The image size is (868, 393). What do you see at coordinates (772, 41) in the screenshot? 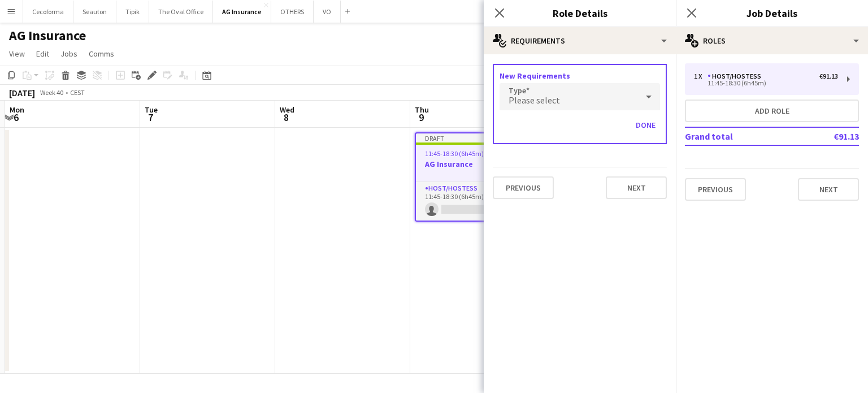
I see `div: Roles` at bounding box center [772, 41].